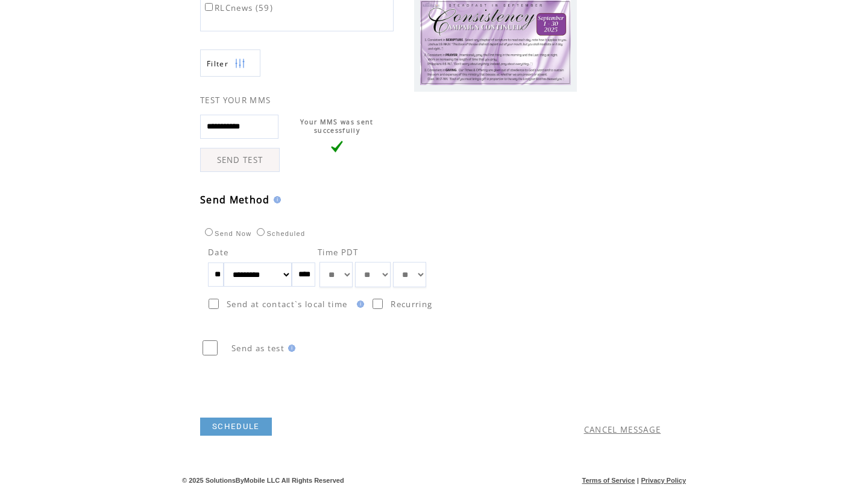  Describe the element at coordinates (217, 63) in the screenshot. I see `span: Show filters` at that location.